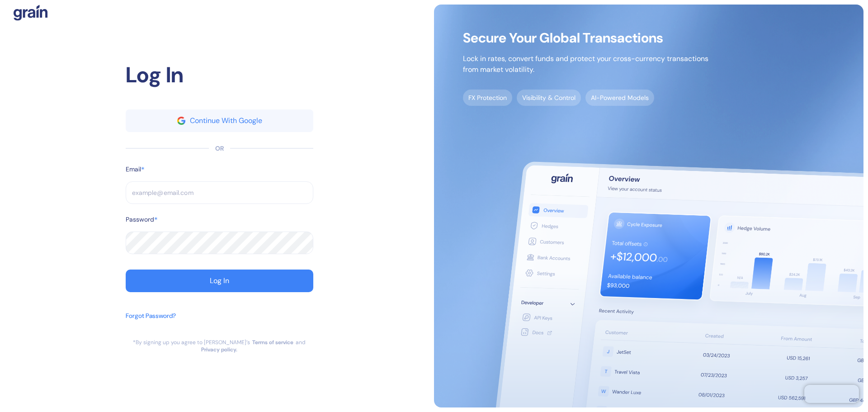  What do you see at coordinates (150, 316) in the screenshot?
I see `div: Forgot Password?` at bounding box center [150, 316].